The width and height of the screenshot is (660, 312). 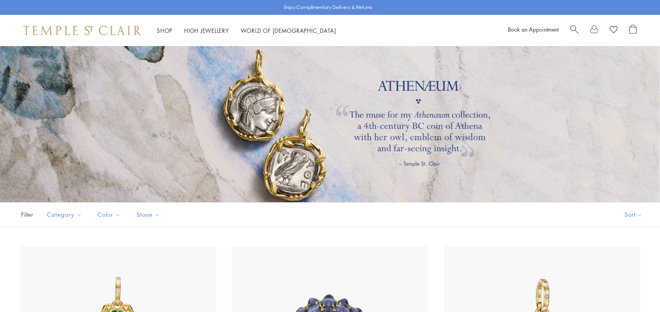 What do you see at coordinates (206, 30) in the screenshot?
I see `a: High JewelleryHigh Jewellery` at bounding box center [206, 30].